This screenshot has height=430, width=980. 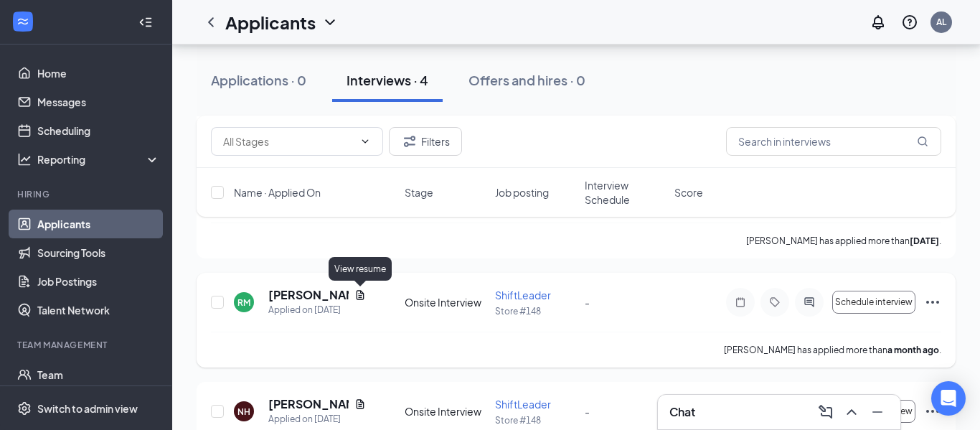 I want to click on a: Applicants, so click(x=98, y=224).